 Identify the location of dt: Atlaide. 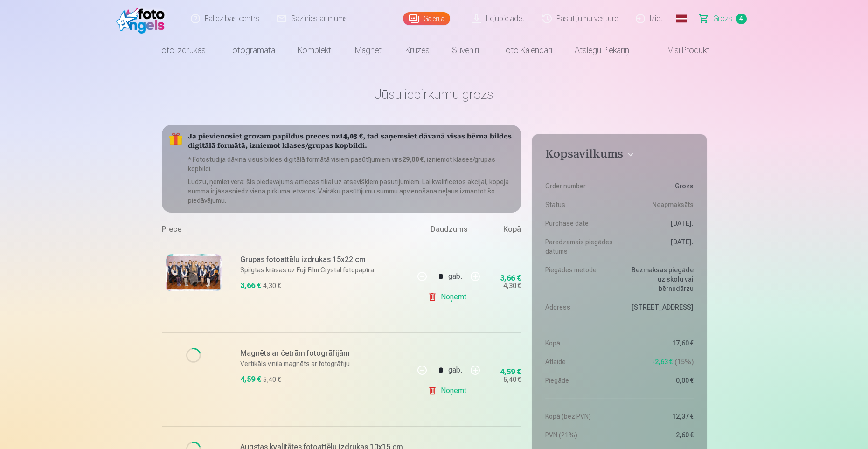
(580, 362).